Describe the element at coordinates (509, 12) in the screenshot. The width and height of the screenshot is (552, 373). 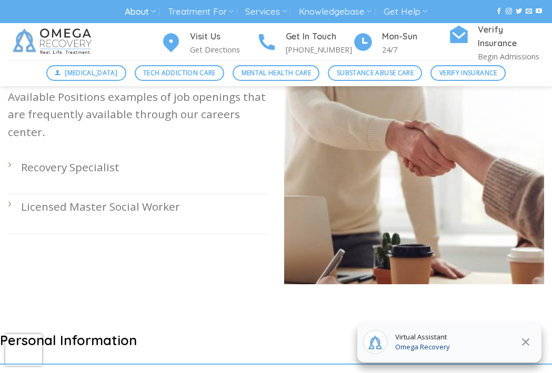
I see `a: Follow on Instagram` at that location.